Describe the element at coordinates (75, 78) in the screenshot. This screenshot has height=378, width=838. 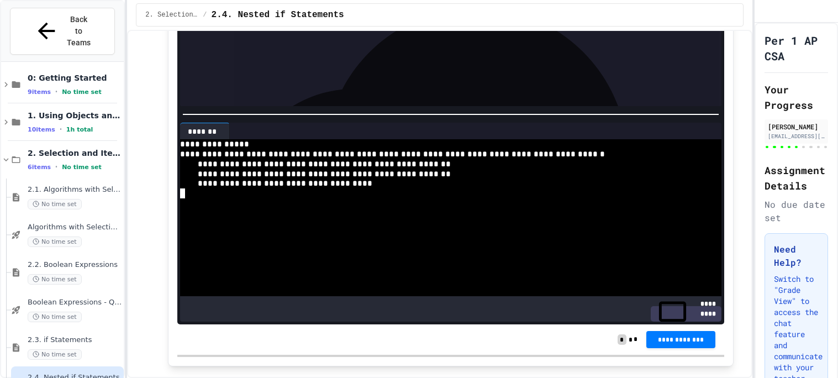
I see `span: 0: Getting Started` at that location.